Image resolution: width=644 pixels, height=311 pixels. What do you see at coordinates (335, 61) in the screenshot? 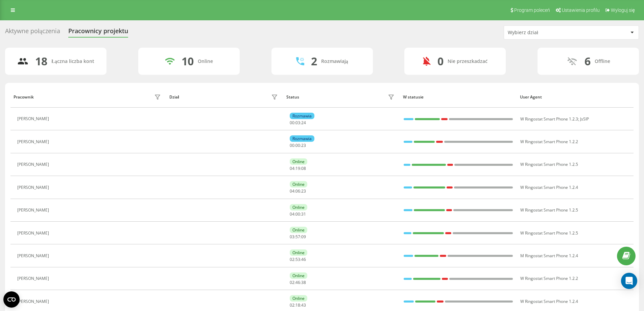
I see `div: Rozmawiają` at bounding box center [335, 61].